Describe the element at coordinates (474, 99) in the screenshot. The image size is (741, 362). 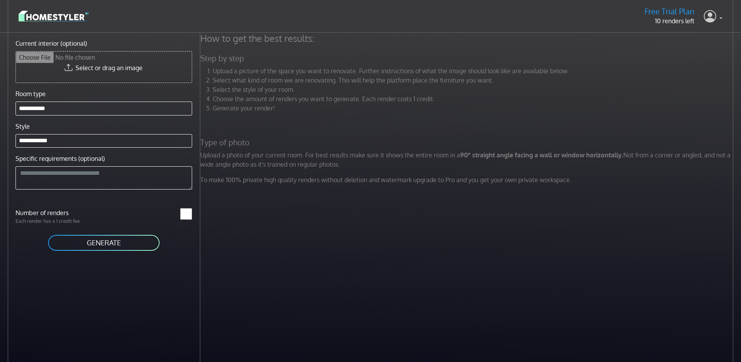
I see `li: Choose the amount of renders you want to generate. Each render costs 1 credit.` at that location.